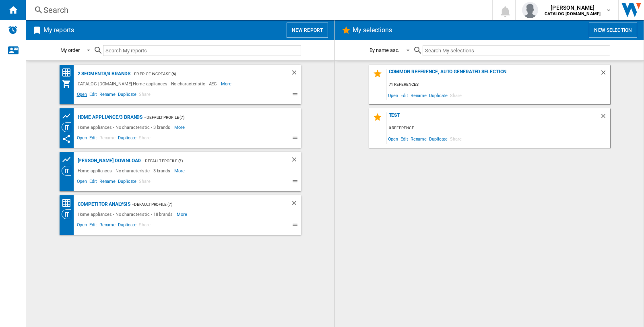 This screenshot has width=644, height=327. Describe the element at coordinates (109, 117) in the screenshot. I see `div: Home appliance/3 brands` at that location.